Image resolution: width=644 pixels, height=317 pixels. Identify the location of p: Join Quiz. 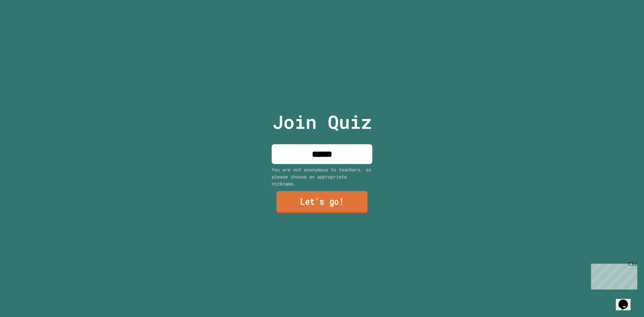
(322, 122).